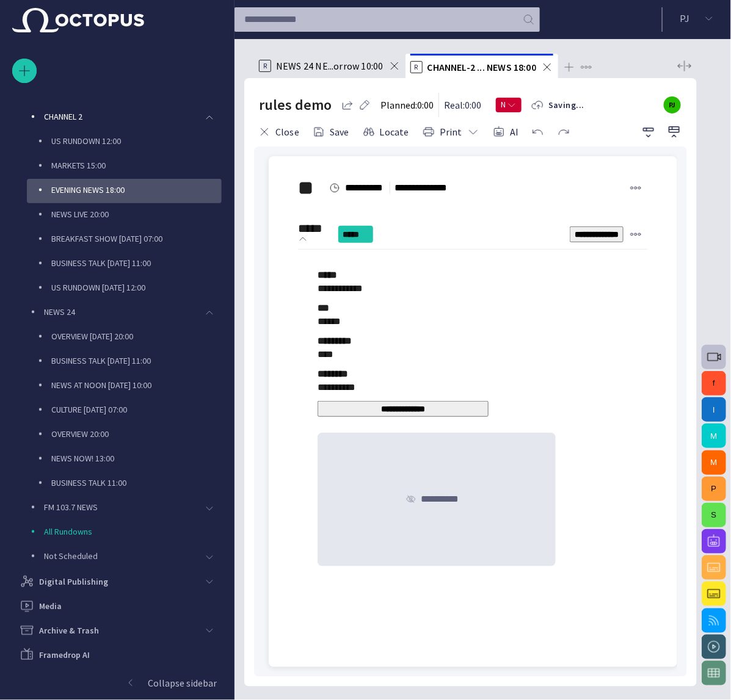 The width and height of the screenshot is (731, 700). What do you see at coordinates (117, 606) in the screenshot?
I see `div: Media` at bounding box center [117, 606].